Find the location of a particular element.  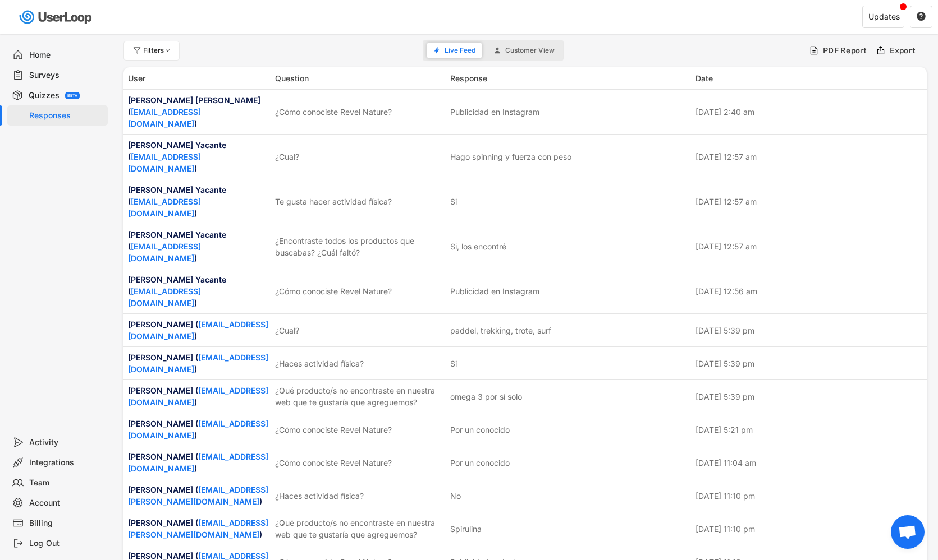

div: Billing is located at coordinates (66, 524).